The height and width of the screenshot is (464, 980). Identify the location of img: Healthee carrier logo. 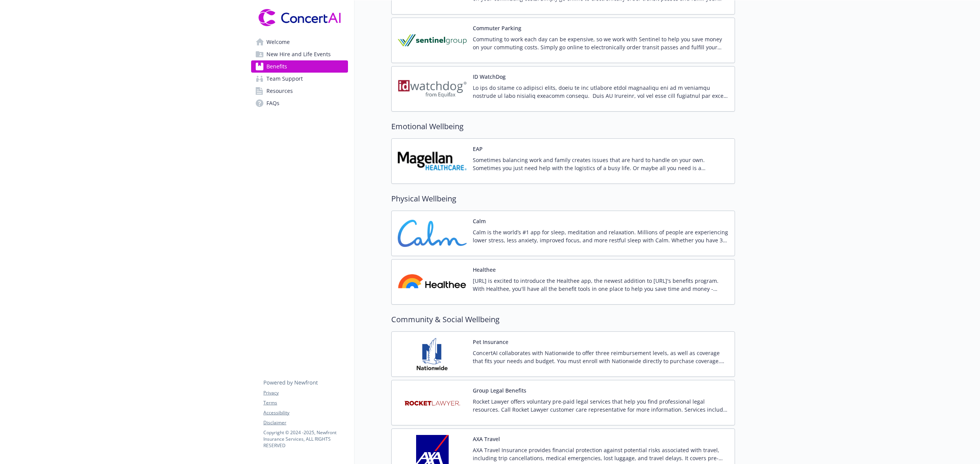
(432, 282).